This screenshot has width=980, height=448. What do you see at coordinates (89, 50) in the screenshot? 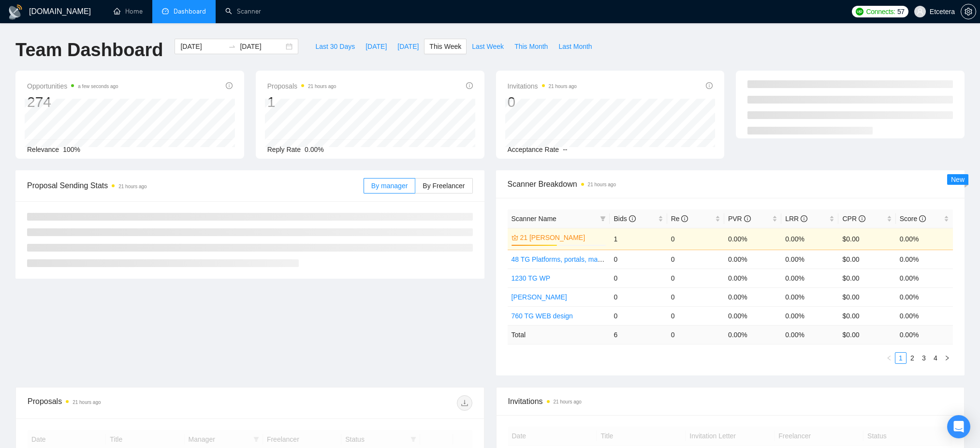
I see `h1: Team Dashboard` at bounding box center [89, 50].